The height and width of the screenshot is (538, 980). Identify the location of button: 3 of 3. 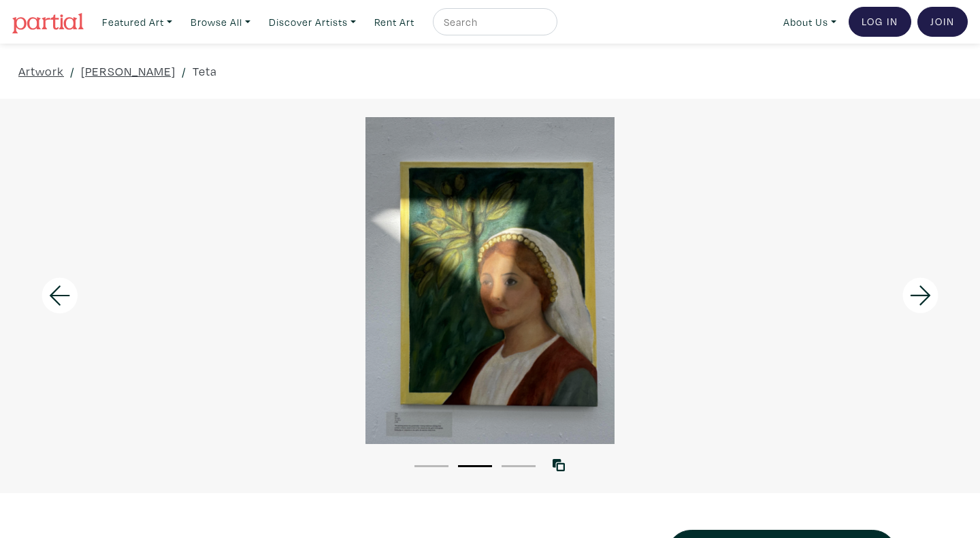
(519, 466).